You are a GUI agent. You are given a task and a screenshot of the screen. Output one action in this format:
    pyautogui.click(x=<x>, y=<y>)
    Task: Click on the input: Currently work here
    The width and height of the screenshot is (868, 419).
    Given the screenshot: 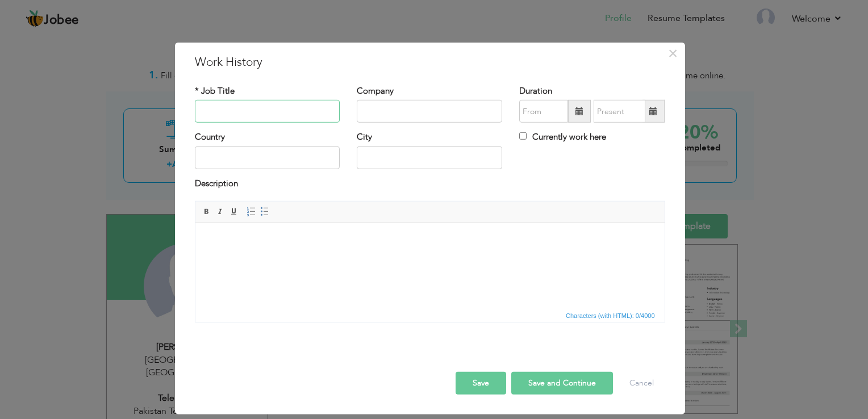 What is the action you would take?
    pyautogui.click(x=522, y=136)
    